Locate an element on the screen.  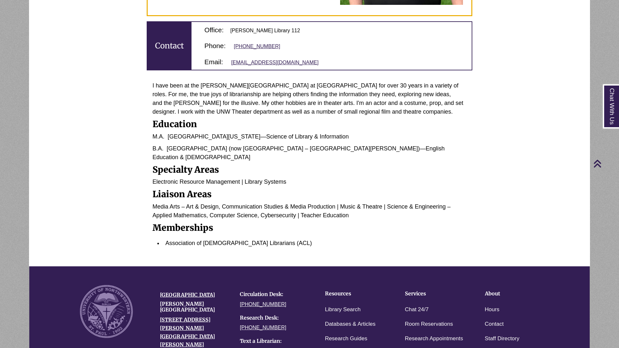
a: Library Search is located at coordinates (343, 309).